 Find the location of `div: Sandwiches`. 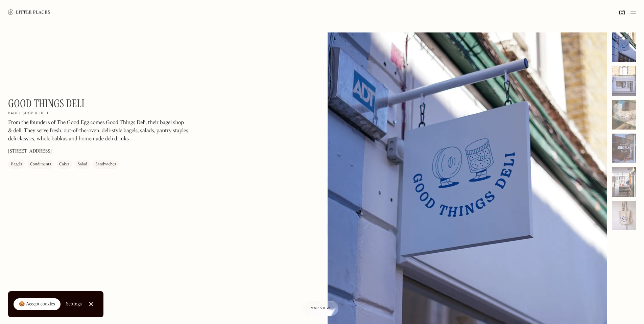

div: Sandwiches is located at coordinates (105, 165).